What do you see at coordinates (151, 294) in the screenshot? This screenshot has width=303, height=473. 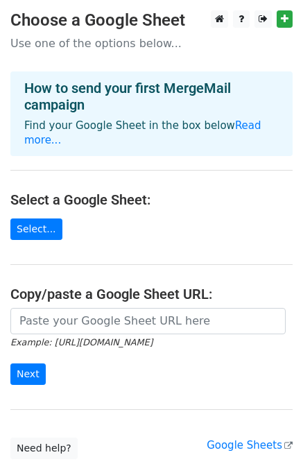 I see `h4: Copy/paste a Google Sheet URL:` at bounding box center [151, 294].